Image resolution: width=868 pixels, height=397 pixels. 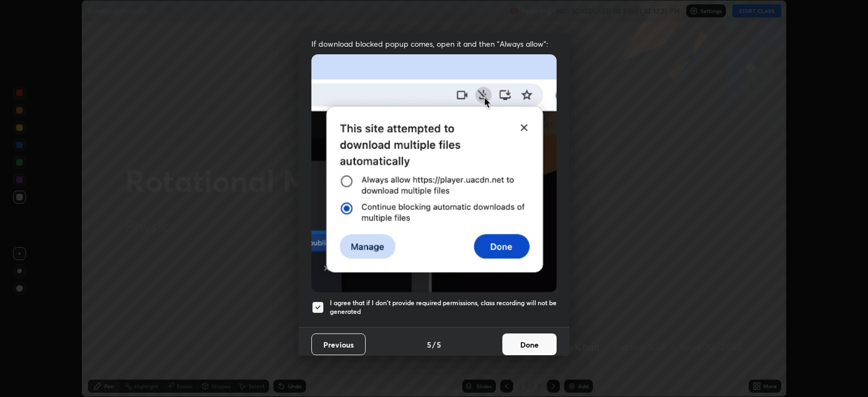 What do you see at coordinates (434, 44) in the screenshot?
I see `span: If download blocked popup comes, open it and then "Always allow":` at bounding box center [434, 44].